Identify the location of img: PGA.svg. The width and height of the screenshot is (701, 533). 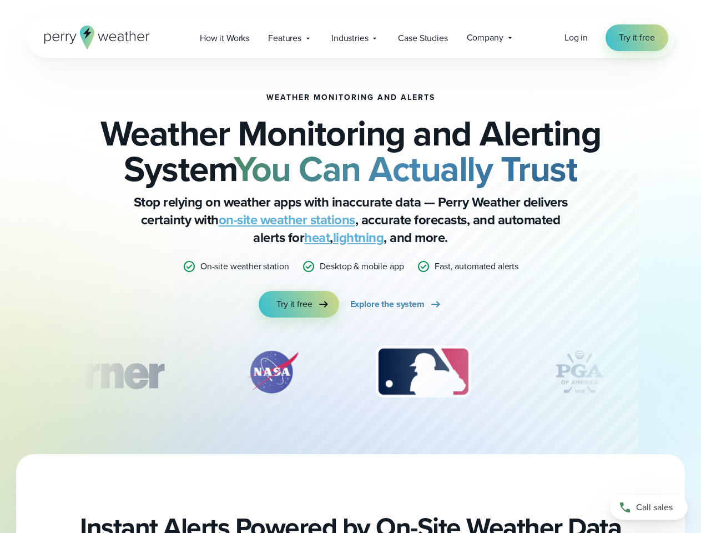
(580, 372).